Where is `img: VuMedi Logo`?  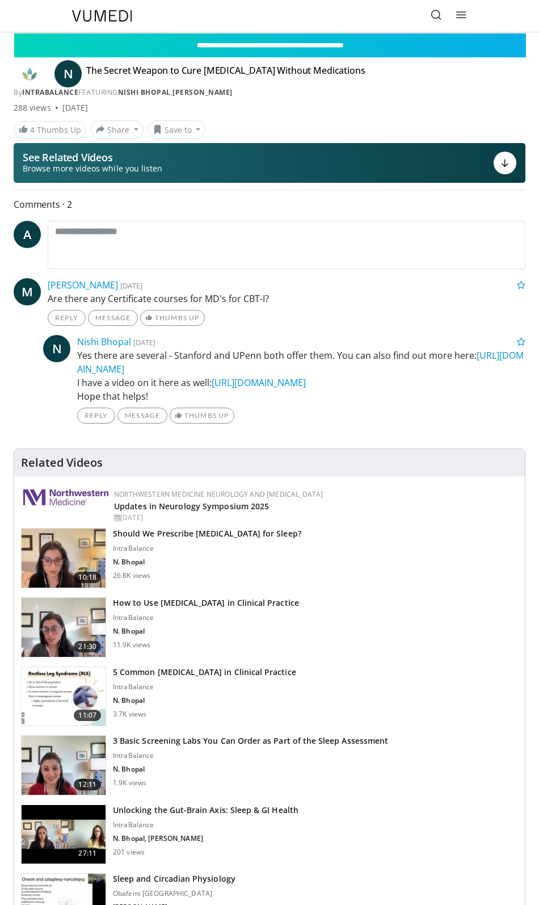
img: VuMedi Logo is located at coordinates (102, 16).